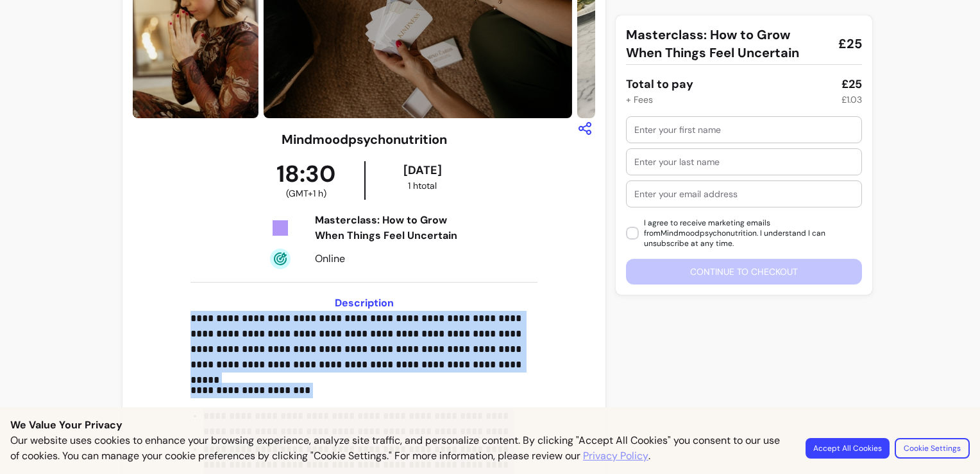 This screenshot has height=474, width=980. Describe the element at coordinates (280, 228) in the screenshot. I see `img: Tickets Icon` at that location.